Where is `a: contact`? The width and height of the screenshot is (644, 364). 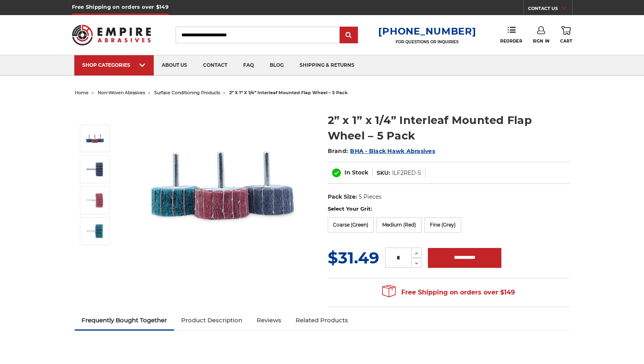 a: contact is located at coordinates (215, 65).